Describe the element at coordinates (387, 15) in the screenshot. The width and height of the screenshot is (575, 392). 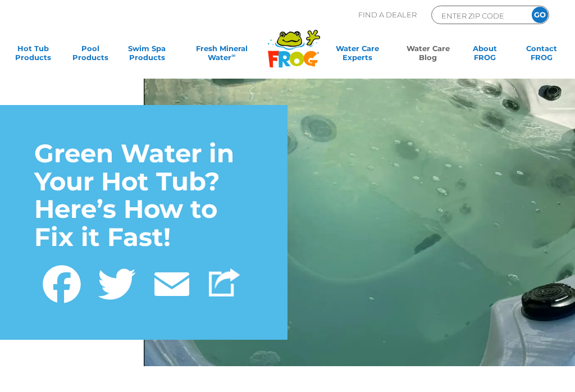
I see `p: Find A Dealer` at that location.